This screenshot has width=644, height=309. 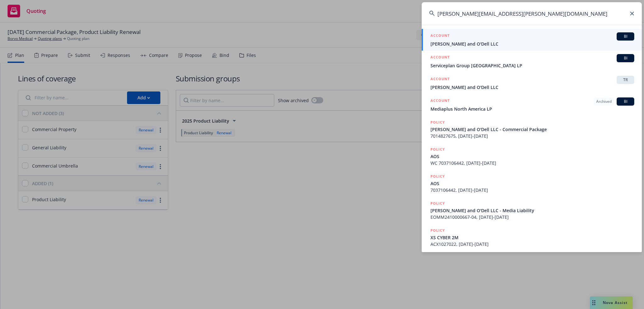 What do you see at coordinates (533, 109) in the screenshot?
I see `span: Mediaplus North America LP` at bounding box center [533, 109].